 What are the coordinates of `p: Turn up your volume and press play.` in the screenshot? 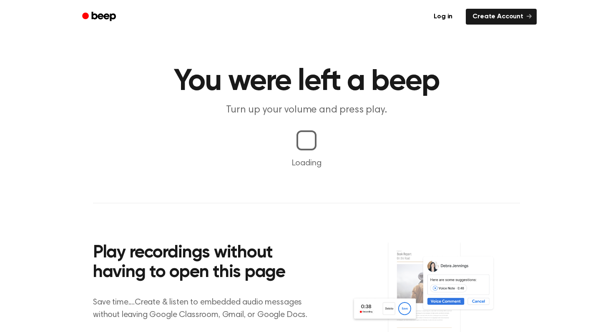 It's located at (306, 110).